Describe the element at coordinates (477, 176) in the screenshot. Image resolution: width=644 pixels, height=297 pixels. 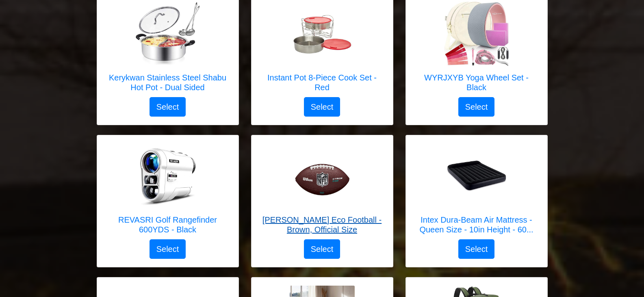
I see `img: Intex Dura-Beam Air Mattress - Queen Size - 10in Height - 600lb Capacity` at that location.